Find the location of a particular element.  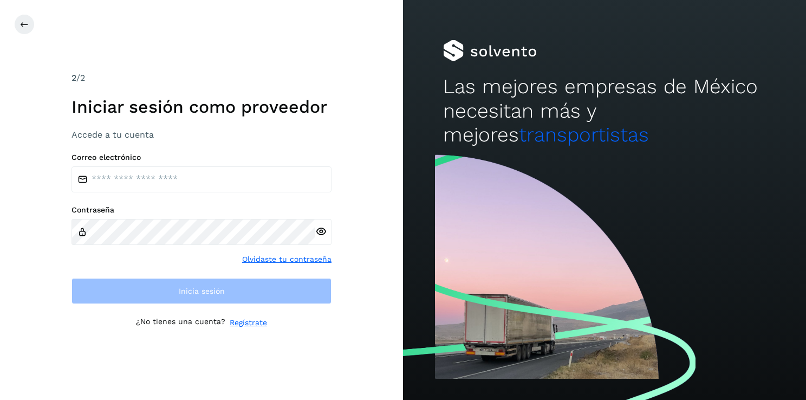

a: Olvidaste tu contraseña is located at coordinates (286, 259).